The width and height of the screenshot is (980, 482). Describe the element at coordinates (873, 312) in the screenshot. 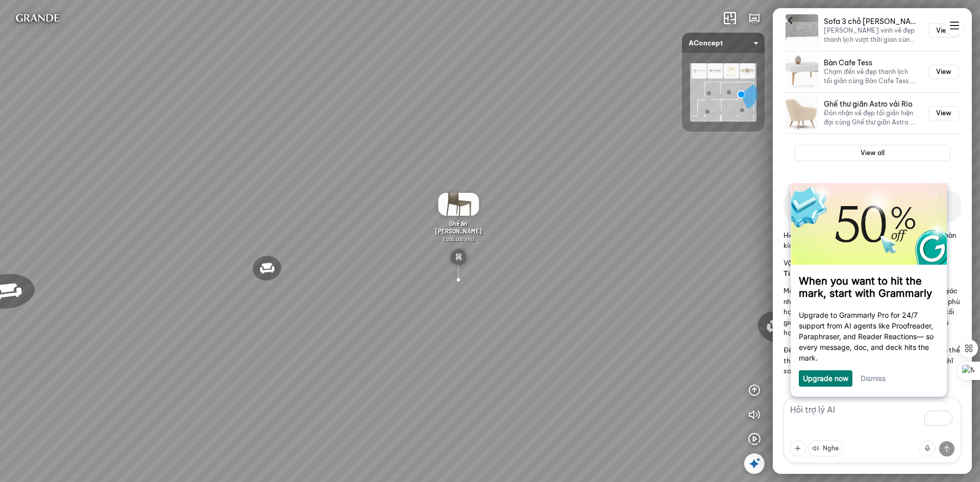

I see `p: Mẫu bàn này có mặt kính thanh lịch, mang lại cảm giác nhẹ nhàng và rộng rãi cho phòng khách của b...` at that location.